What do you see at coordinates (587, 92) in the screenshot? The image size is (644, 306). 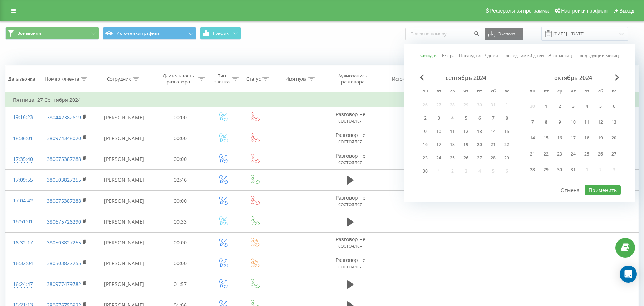 I see `abbr: пятница` at bounding box center [587, 92].